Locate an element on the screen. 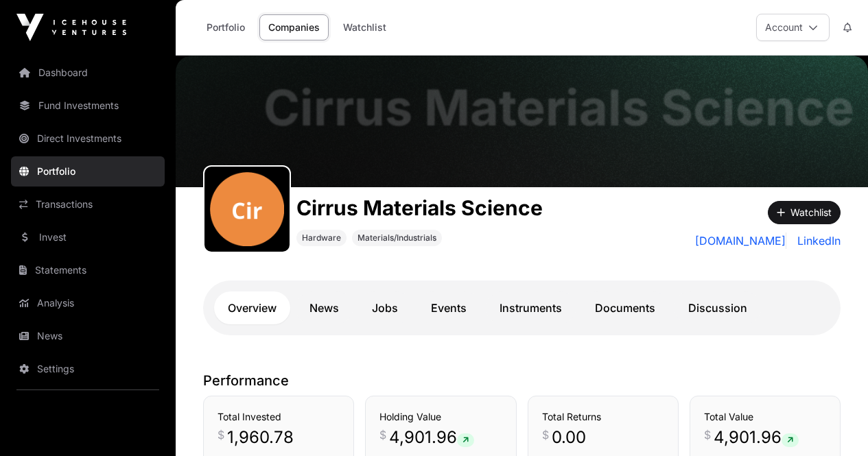 The image size is (868, 456). a: Dashboard is located at coordinates (88, 72).